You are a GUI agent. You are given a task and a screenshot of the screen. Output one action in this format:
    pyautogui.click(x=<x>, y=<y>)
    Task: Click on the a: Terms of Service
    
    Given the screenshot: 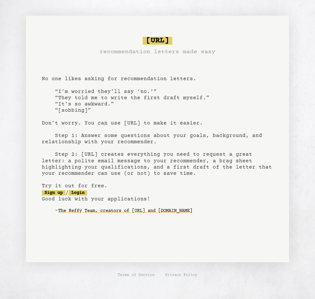 What is the action you would take?
    pyautogui.click(x=136, y=276)
    